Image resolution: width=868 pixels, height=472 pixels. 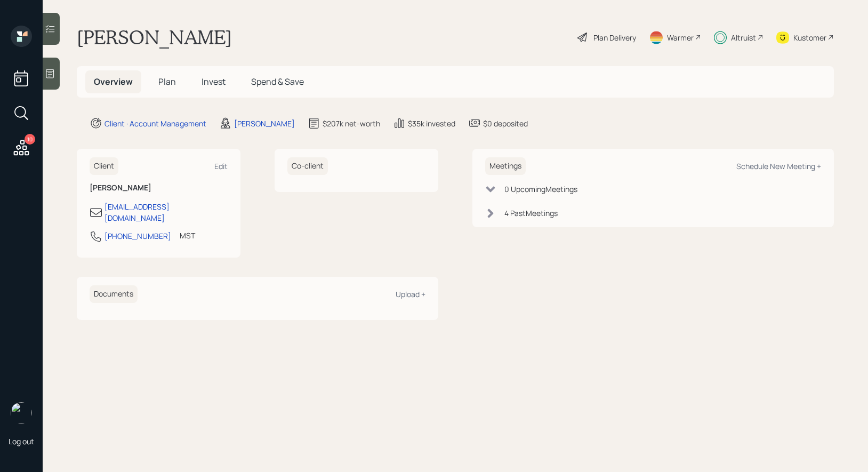 What do you see at coordinates (778, 166) in the screenshot?
I see `div: Schedule New Meeting +` at bounding box center [778, 166].